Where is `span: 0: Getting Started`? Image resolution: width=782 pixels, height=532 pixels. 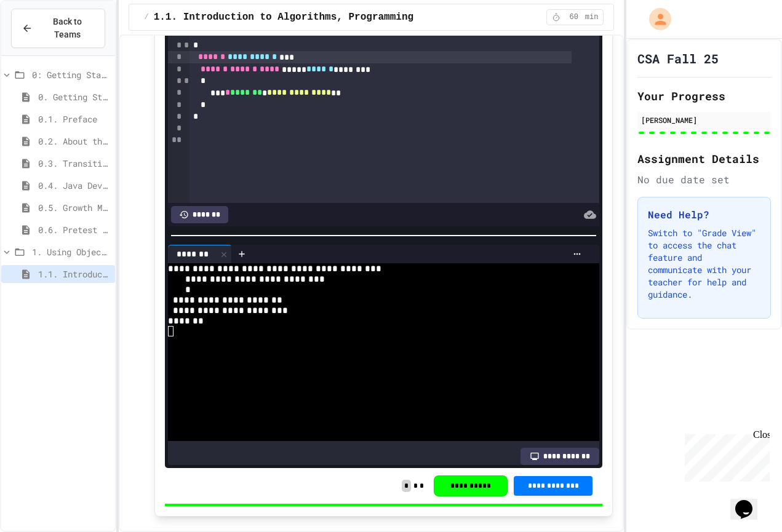 span: 0: Getting Started is located at coordinates (71, 75).